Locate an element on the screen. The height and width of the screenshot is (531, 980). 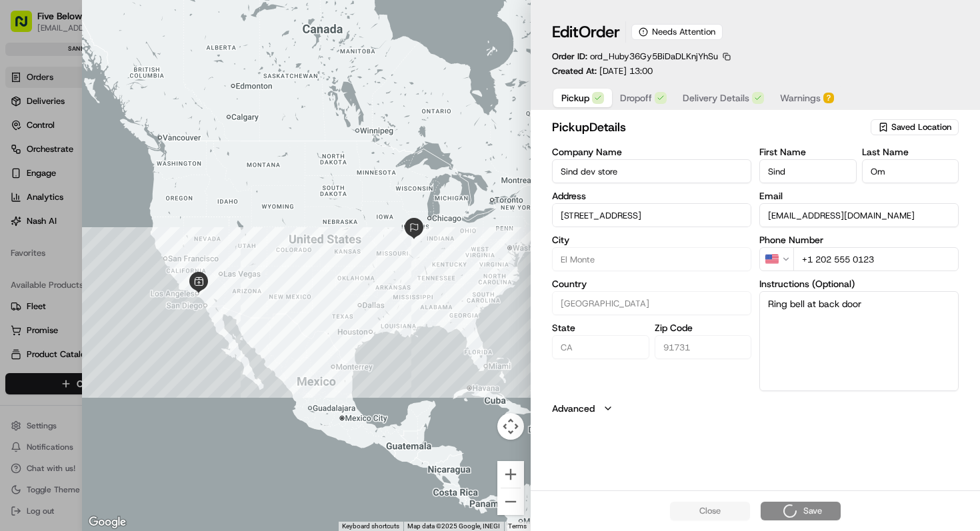
textarea: Ring bell at back door is located at coordinates (859, 342).